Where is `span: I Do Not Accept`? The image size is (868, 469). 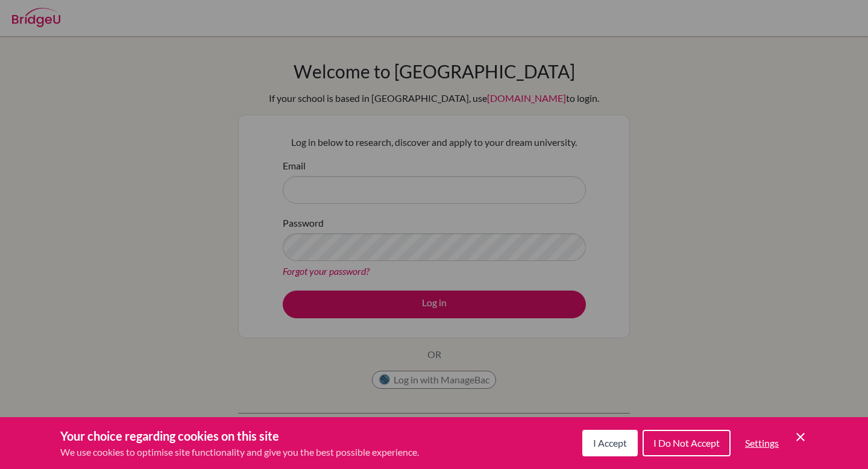 span: I Do Not Accept is located at coordinates (686, 443).